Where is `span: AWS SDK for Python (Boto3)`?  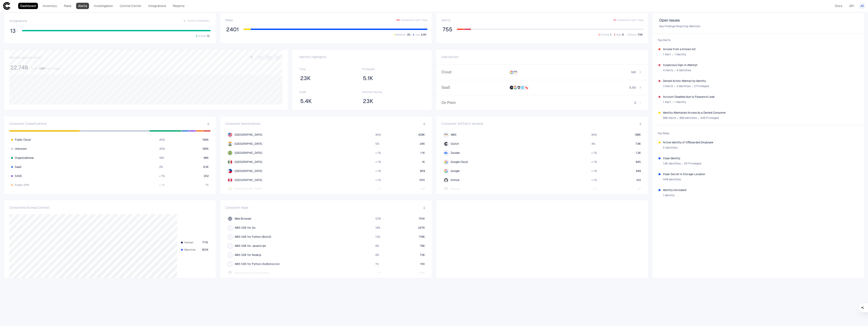
span: AWS SDK for Python (Boto3) is located at coordinates (253, 237).